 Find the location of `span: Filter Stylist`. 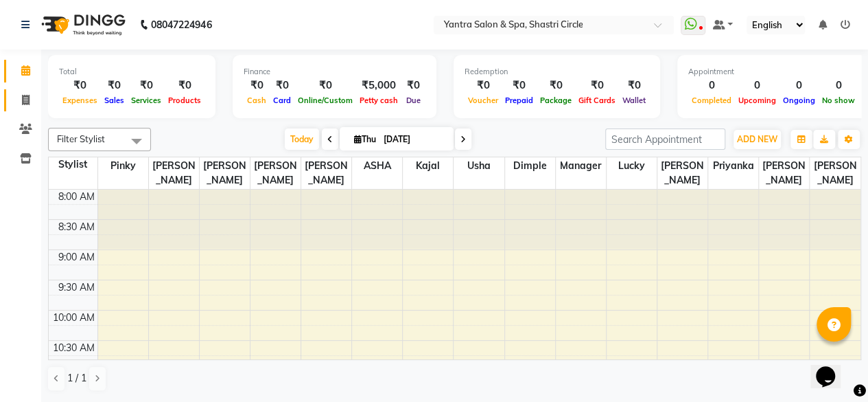

span: Filter Stylist is located at coordinates (81, 139).